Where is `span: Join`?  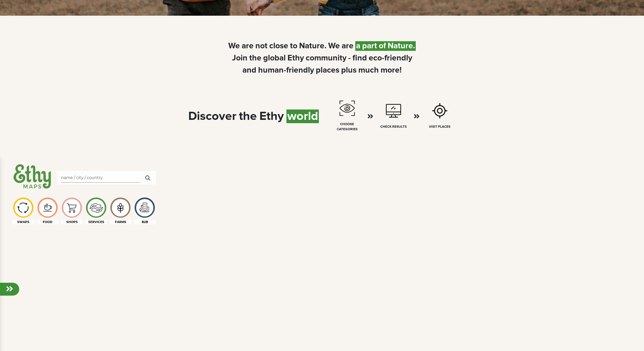 span: Join is located at coordinates (239, 58).